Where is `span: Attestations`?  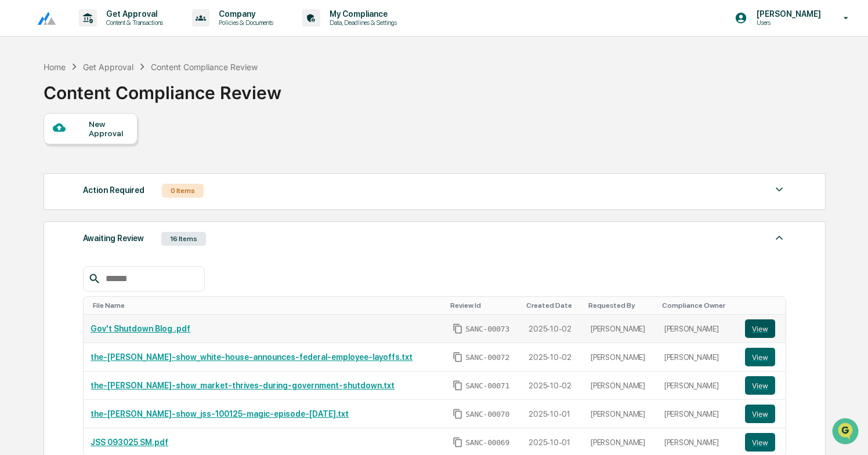 span: Attestations is located at coordinates (119, 152).